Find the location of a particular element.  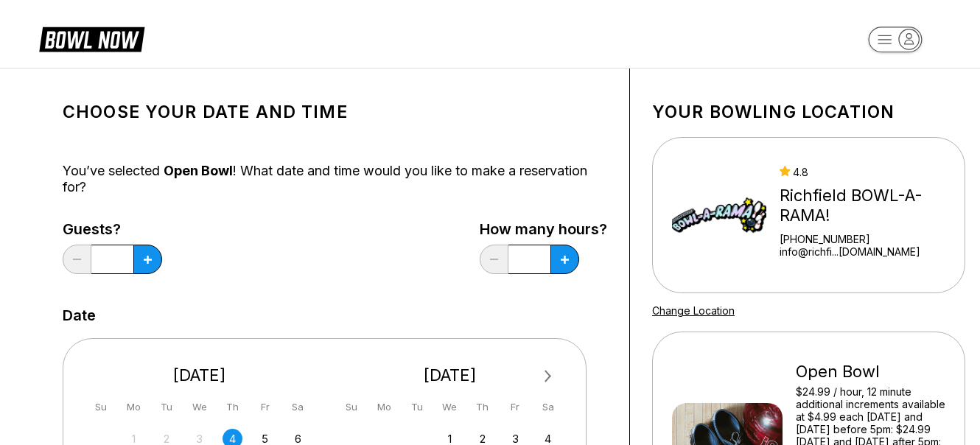

h1: Choose your Date and time is located at coordinates (335, 112).